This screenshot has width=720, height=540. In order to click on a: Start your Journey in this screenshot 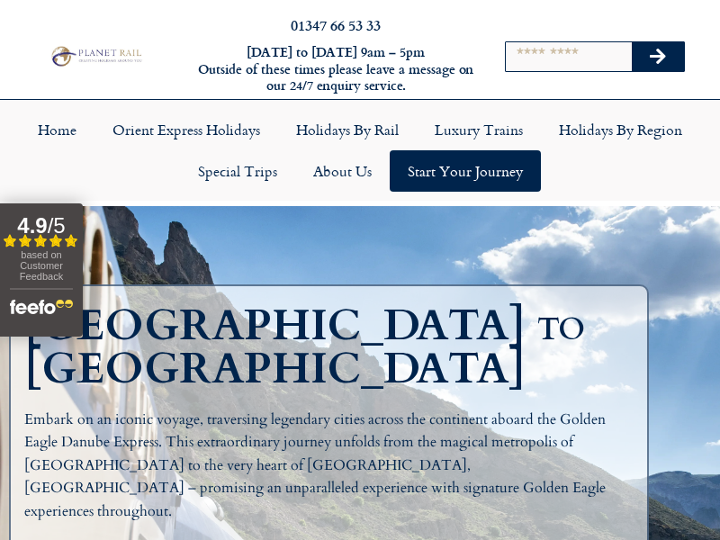, I will do `click(465, 171)`.